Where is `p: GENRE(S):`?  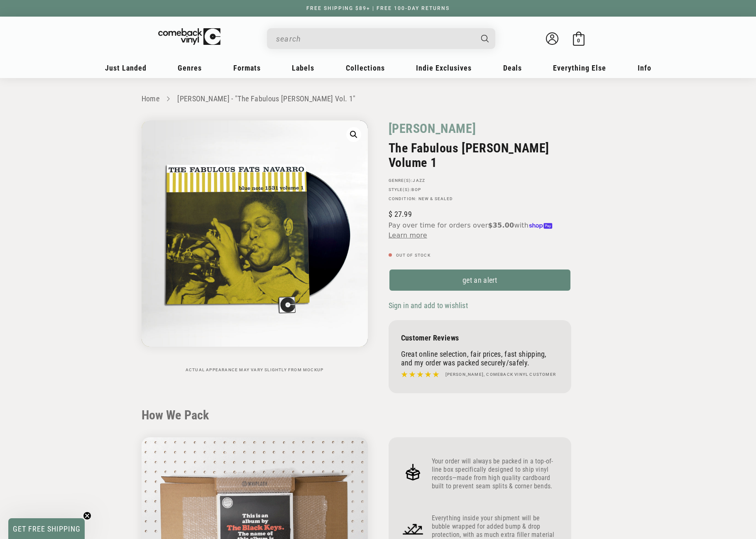
p: GENRE(S): is located at coordinates (480, 180).